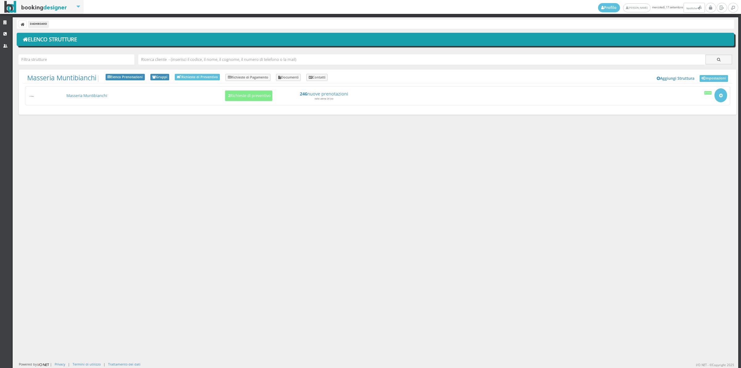 The width and height of the screenshot is (741, 368). I want to click on li: Dashboard, so click(38, 24).